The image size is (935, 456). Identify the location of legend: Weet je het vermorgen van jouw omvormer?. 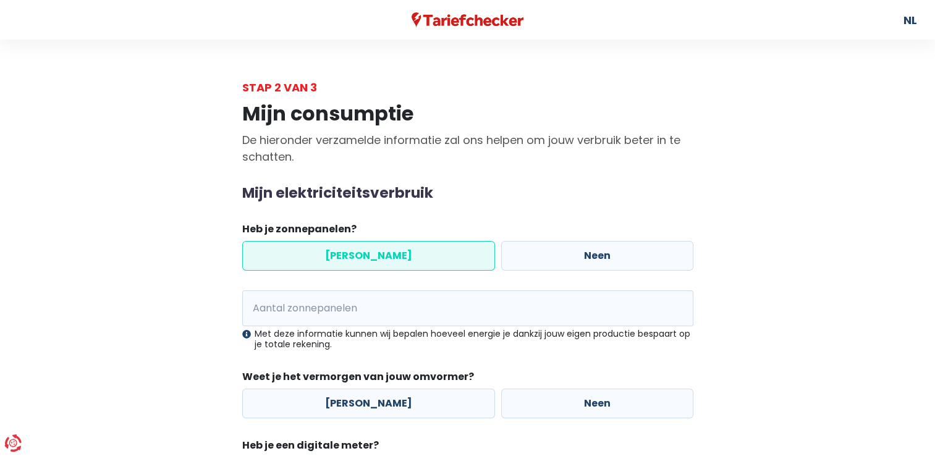
(468, 379).